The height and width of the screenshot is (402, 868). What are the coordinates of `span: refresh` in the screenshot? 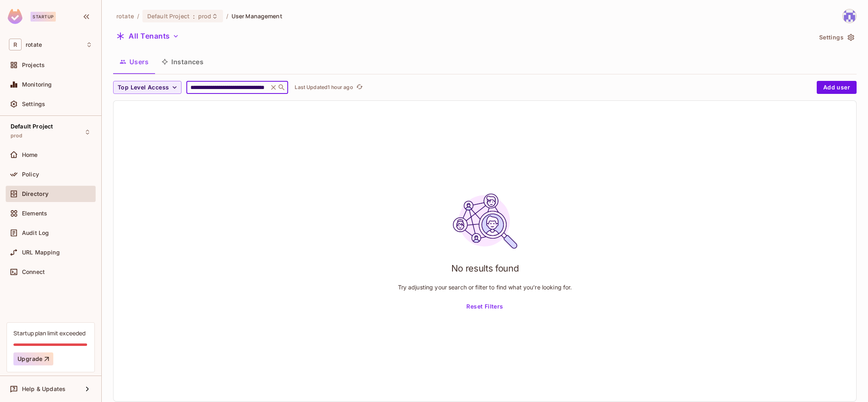 It's located at (359, 87).